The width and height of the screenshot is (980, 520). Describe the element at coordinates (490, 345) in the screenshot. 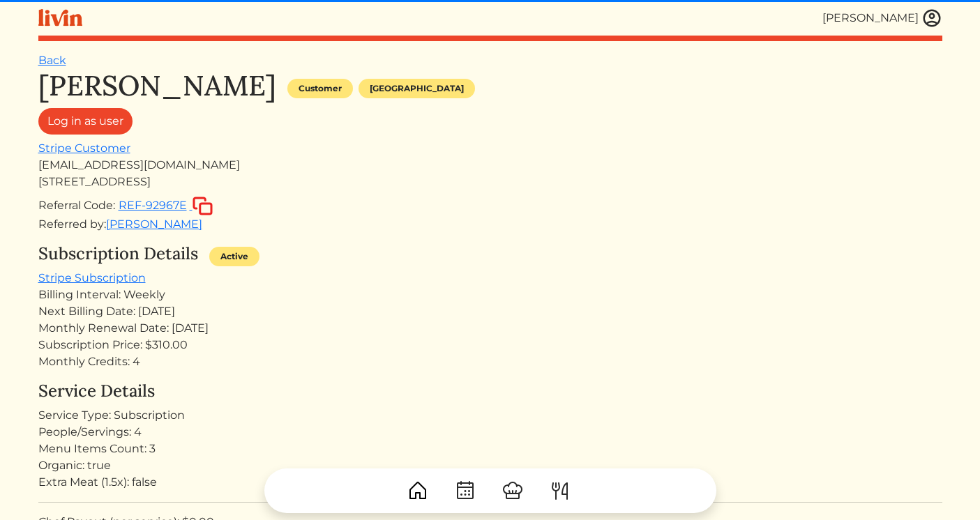

I see `div: Subscription Price: $310.00` at that location.